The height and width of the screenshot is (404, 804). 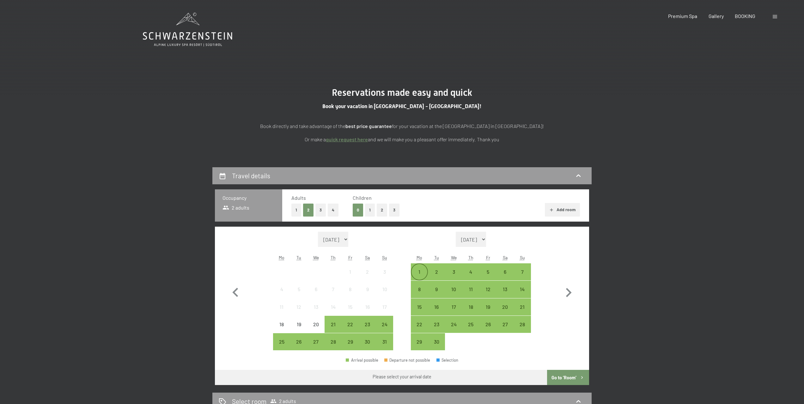 I want to click on p: Or make a and we will make you a pleasant offer immediately. Thank you, so click(x=402, y=139).